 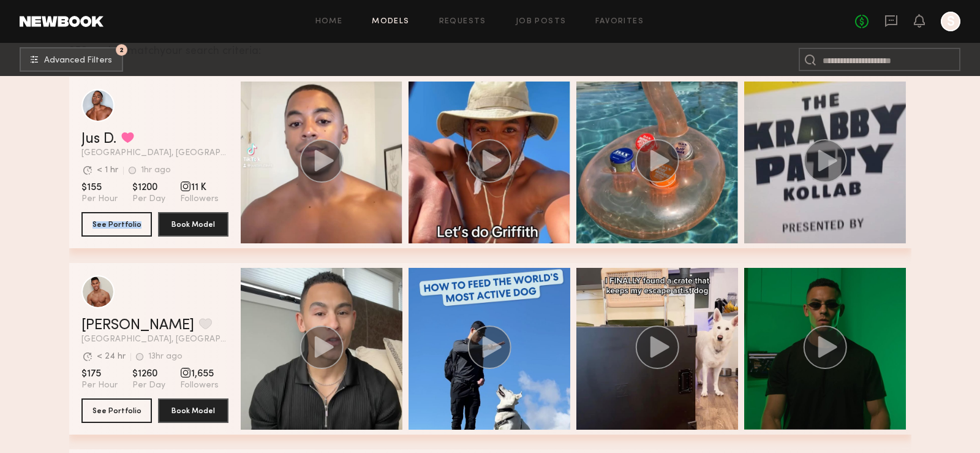 What do you see at coordinates (71, 59) in the screenshot?
I see `button: 2Advanced Filters` at bounding box center [71, 59].